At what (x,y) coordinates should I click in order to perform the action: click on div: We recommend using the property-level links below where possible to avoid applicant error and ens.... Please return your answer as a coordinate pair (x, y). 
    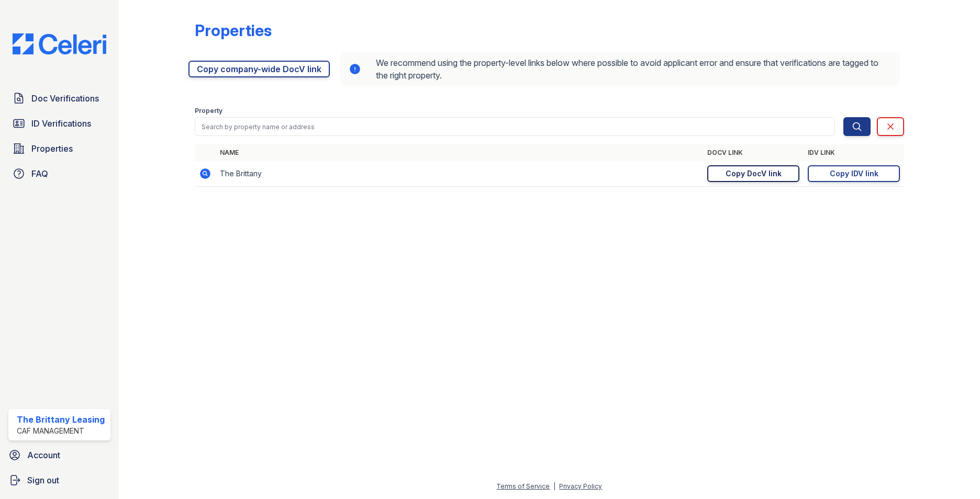
    Looking at the image, I should click on (620, 69).